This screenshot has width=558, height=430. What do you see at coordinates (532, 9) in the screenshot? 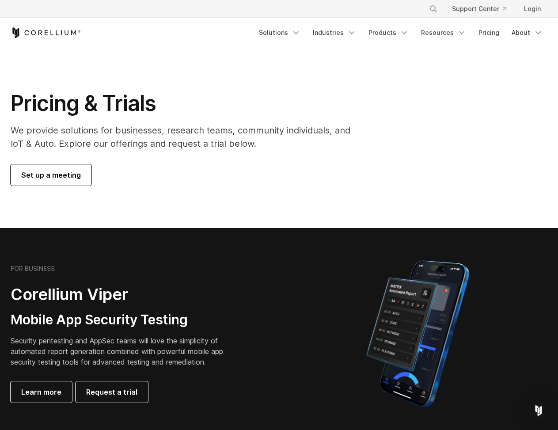
I see `a: Login` at bounding box center [532, 9].